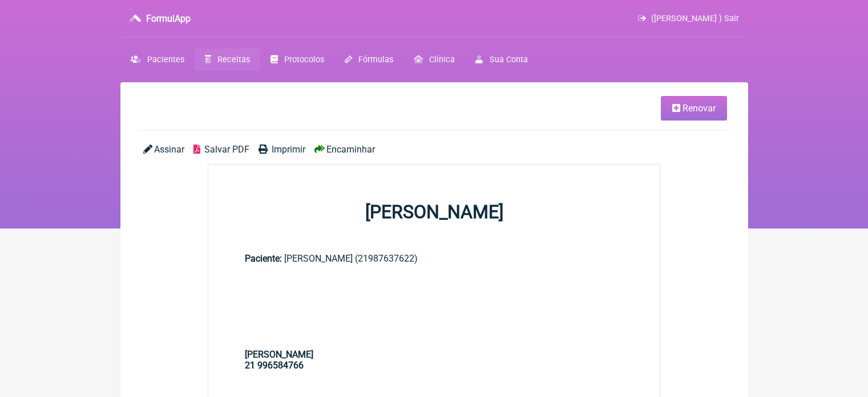 The image size is (868, 397). What do you see at coordinates (169, 149) in the screenshot?
I see `span: Assinar` at bounding box center [169, 149].